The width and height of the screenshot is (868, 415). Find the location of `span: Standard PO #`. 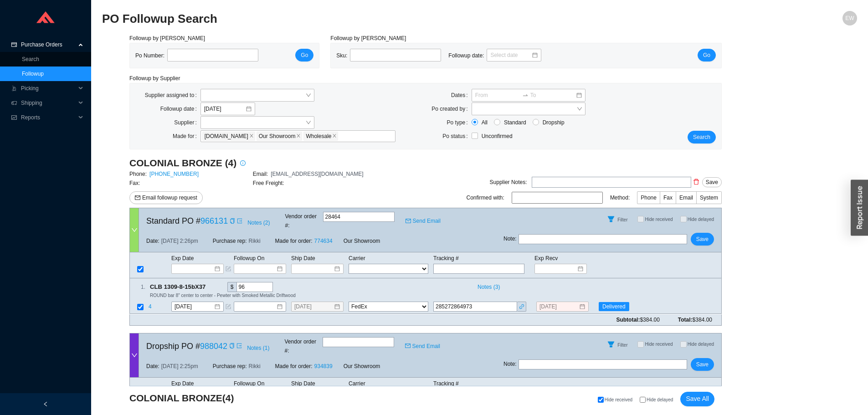

span: Standard PO # is located at coordinates (187, 221).